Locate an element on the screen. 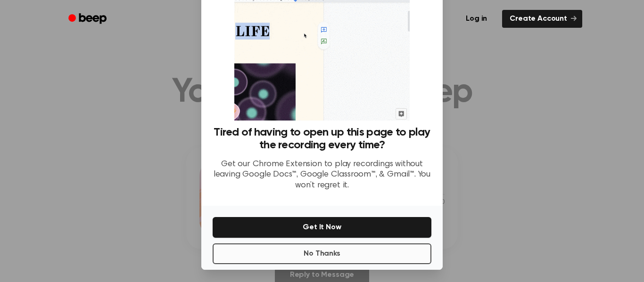  h3: Tired of having to open up this page to play the recording every time? is located at coordinates (322, 139).